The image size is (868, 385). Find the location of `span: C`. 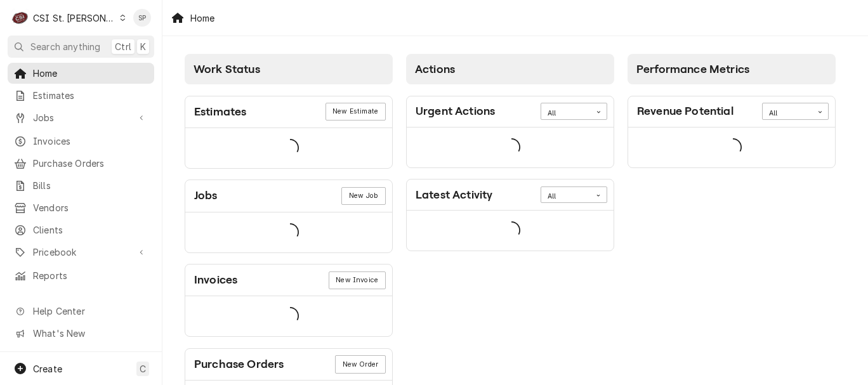

span: C is located at coordinates (143, 369).